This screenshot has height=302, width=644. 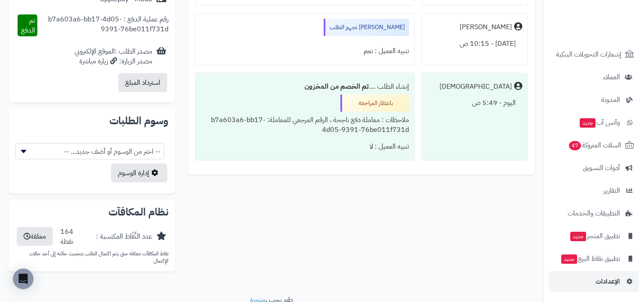 What do you see at coordinates (594, 214) in the screenshot?
I see `span: التطبيقات والخدمات` at bounding box center [594, 214].